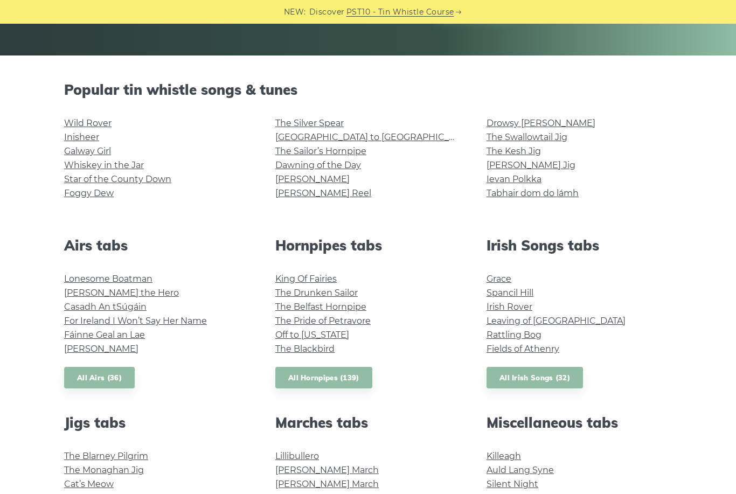 The height and width of the screenshot is (494, 736). I want to click on a: All Irish Songs (32), so click(534, 377).